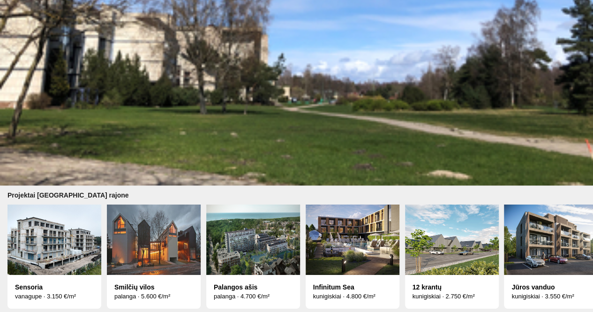 The image size is (593, 312). Describe the element at coordinates (452, 239) in the screenshot. I see `img: s3KRVmfZAb.png` at that location.